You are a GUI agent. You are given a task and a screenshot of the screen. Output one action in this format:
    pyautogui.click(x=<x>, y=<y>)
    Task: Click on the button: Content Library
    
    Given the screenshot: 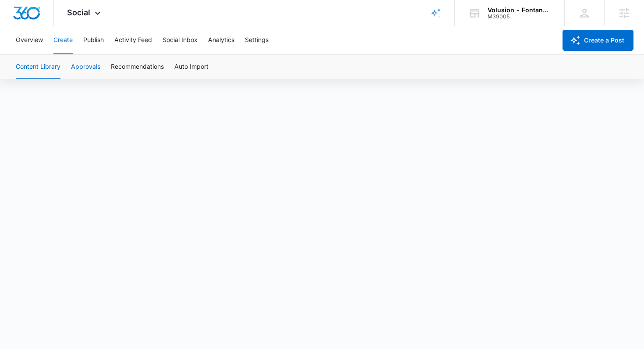 What is the action you would take?
    pyautogui.click(x=38, y=67)
    